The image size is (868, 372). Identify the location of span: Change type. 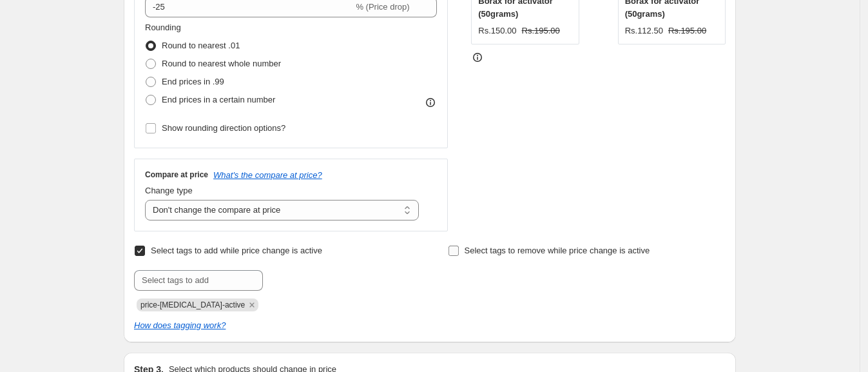
(169, 190).